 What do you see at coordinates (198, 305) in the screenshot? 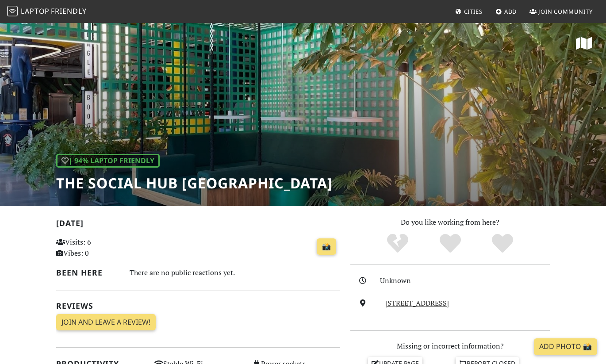
I see `h2: Reviews` at bounding box center [198, 305].